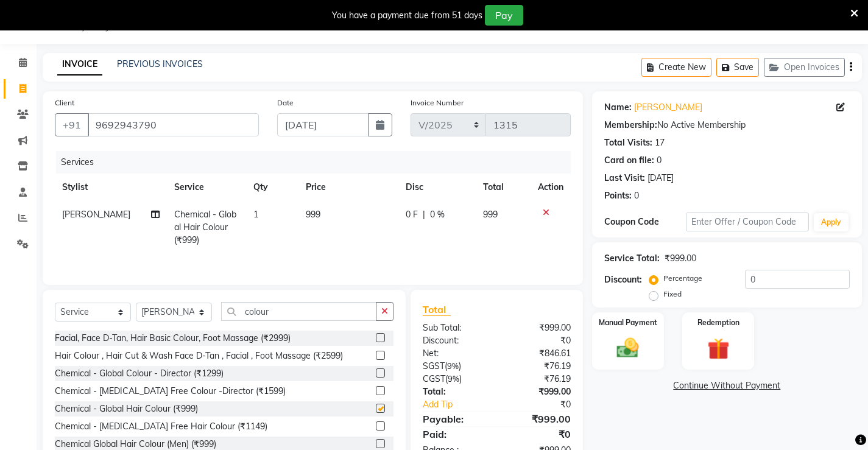 The image size is (868, 450). What do you see at coordinates (551, 187) in the screenshot?
I see `th: Action` at bounding box center [551, 187].